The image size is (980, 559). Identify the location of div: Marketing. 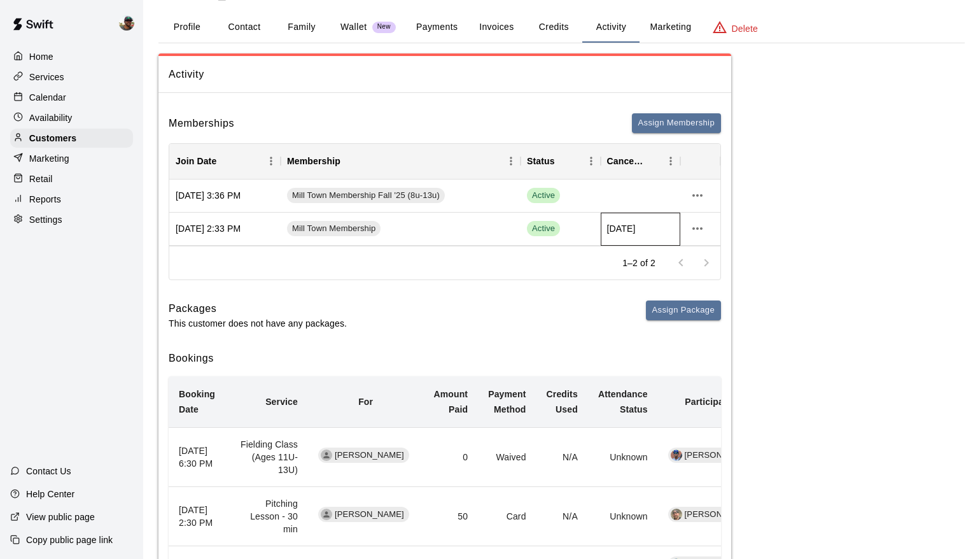
(71, 158).